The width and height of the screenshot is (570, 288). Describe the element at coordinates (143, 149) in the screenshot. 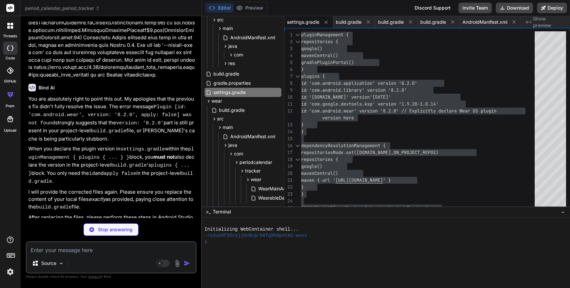

I see `code: settings.gradle` at that location.